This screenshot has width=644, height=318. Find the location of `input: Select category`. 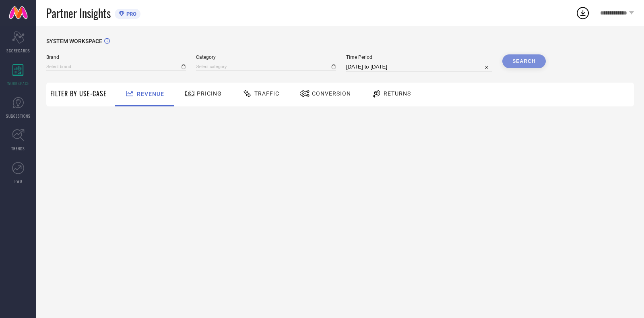

input: Select category is located at coordinates (266, 66).